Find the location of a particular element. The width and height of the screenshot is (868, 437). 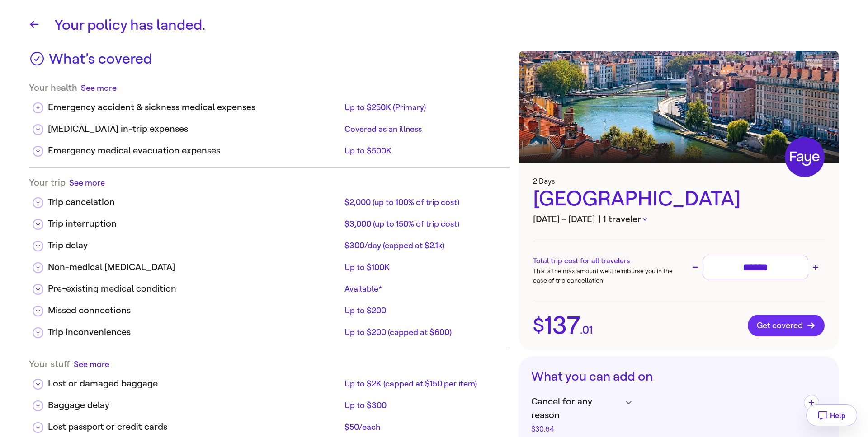

div: Baggage delay is located at coordinates (194, 405).